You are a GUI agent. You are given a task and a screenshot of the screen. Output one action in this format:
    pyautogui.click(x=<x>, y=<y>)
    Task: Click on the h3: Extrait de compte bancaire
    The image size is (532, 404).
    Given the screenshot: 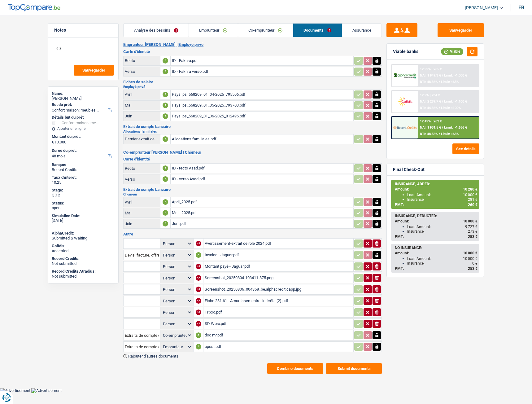 What is the action you would take?
    pyautogui.click(x=253, y=127)
    